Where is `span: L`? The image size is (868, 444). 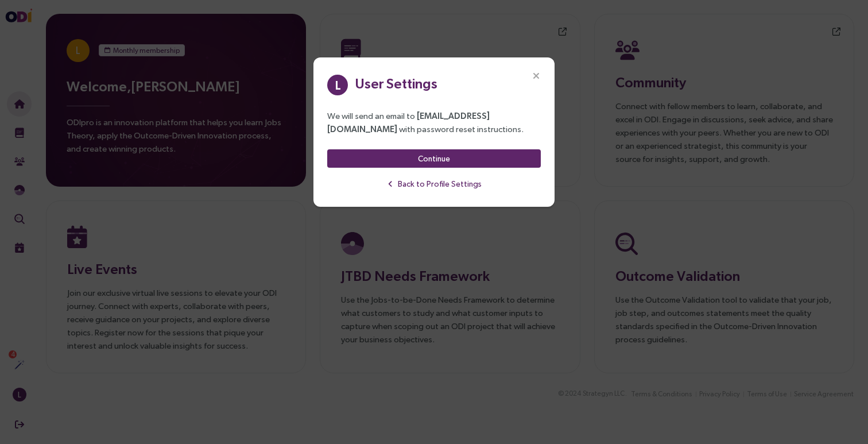 span: L is located at coordinates (337, 85).